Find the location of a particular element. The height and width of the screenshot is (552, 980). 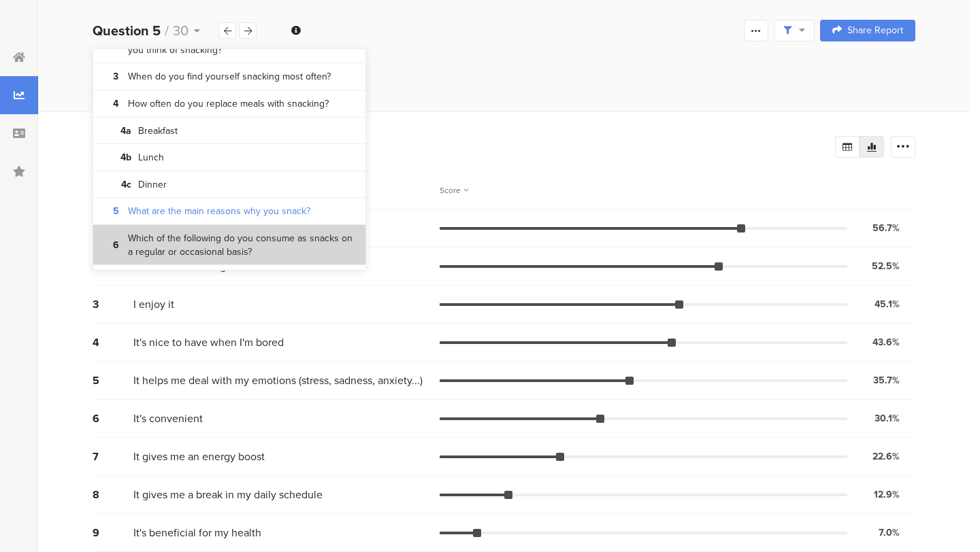

span: Share Report is located at coordinates (875, 31).